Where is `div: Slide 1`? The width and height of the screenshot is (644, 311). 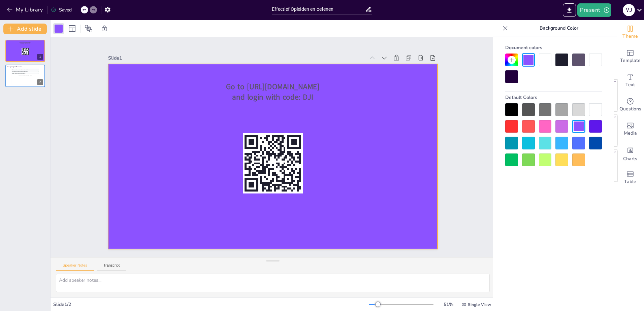
div: Slide 1 is located at coordinates (237, 58).